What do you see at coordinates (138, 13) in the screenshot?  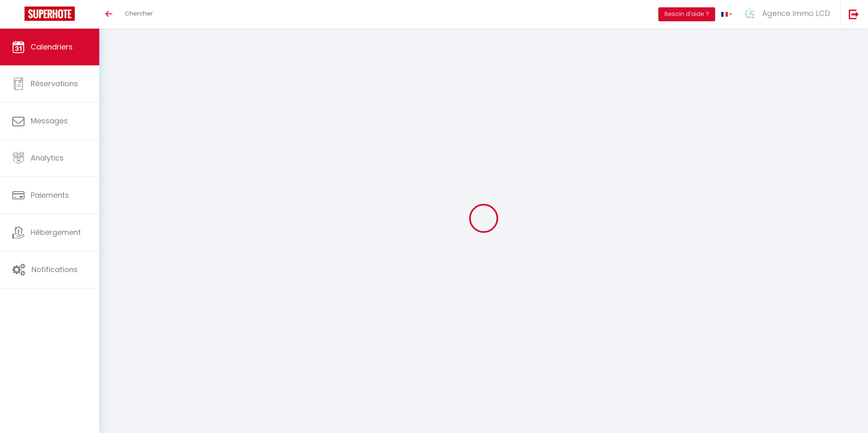 I see `span: Chercher` at bounding box center [138, 13].